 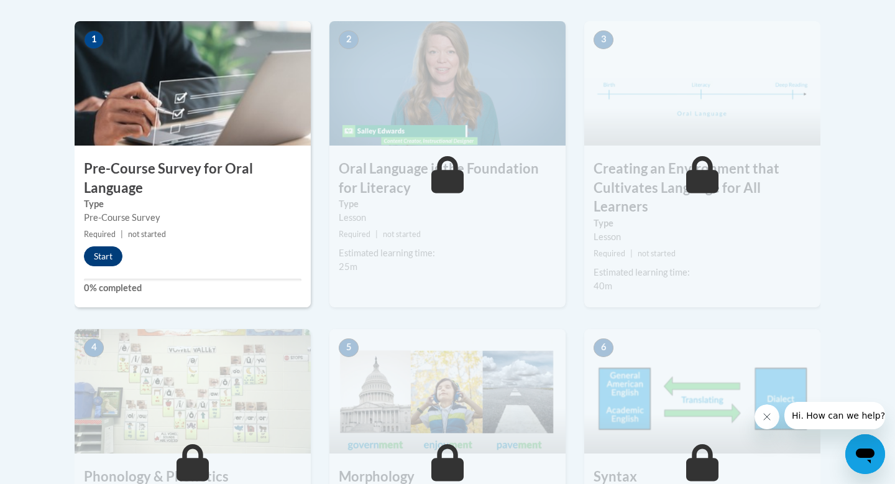 What do you see at coordinates (348, 266) in the screenshot?
I see `span: 25m` at bounding box center [348, 266].